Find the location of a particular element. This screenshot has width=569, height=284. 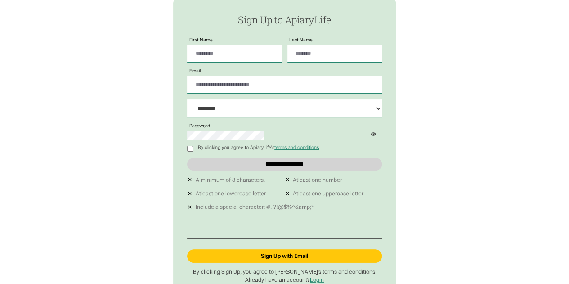

li: Atleast one lowercase letter is located at coordinates (236, 193).